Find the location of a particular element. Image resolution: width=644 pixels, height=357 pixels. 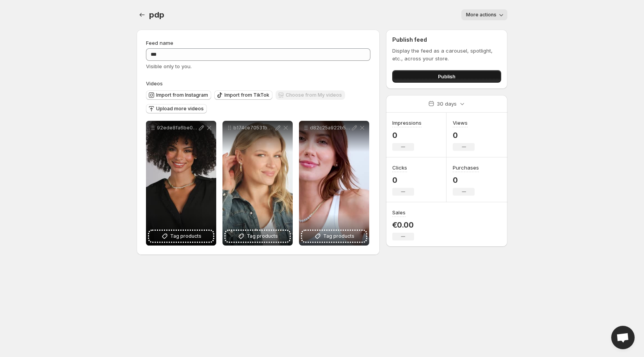

h3: Impressions is located at coordinates (406, 123).